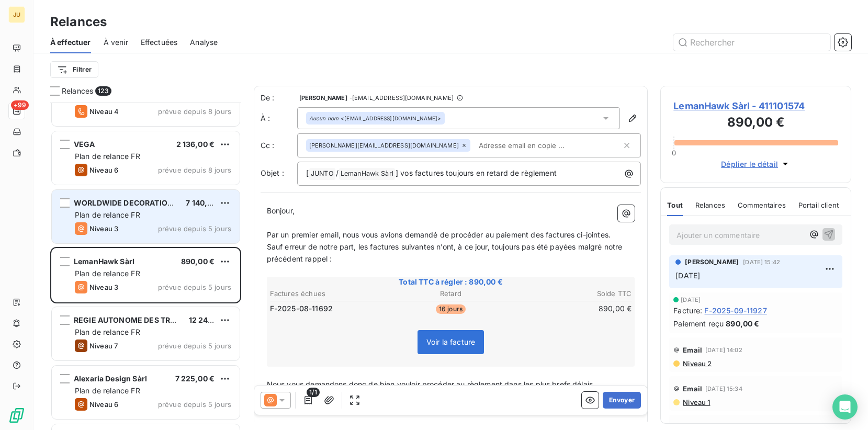 This screenshot has height=430, width=868. I want to click on span: Voir la facture, so click(451, 342).